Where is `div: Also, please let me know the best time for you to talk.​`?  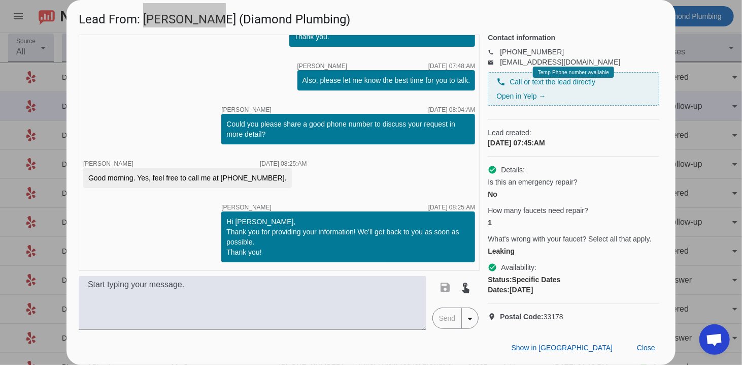
div: Also, please let me know the best time for you to talk.​ is located at coordinates (386, 80).